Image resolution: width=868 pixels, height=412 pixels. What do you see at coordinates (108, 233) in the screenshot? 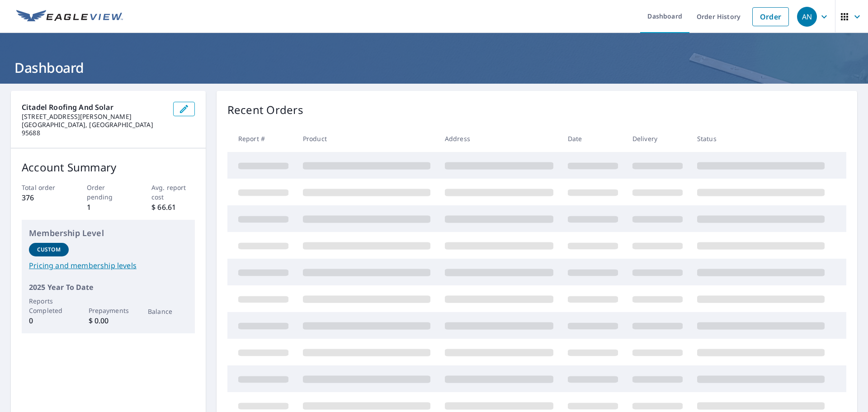
I see `p: Membership Level` at bounding box center [108, 233].